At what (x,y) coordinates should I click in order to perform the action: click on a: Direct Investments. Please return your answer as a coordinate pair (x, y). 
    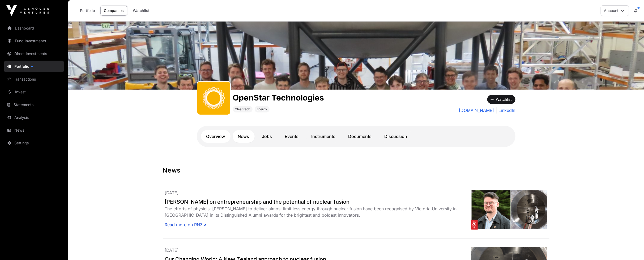
    Looking at the image, I should click on (34, 54).